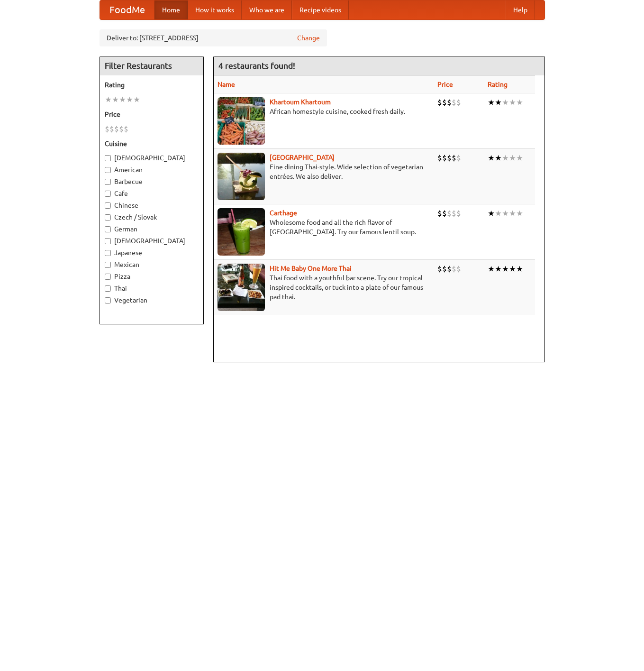  Describe the element at coordinates (171, 10) in the screenshot. I see `a: Home` at that location.